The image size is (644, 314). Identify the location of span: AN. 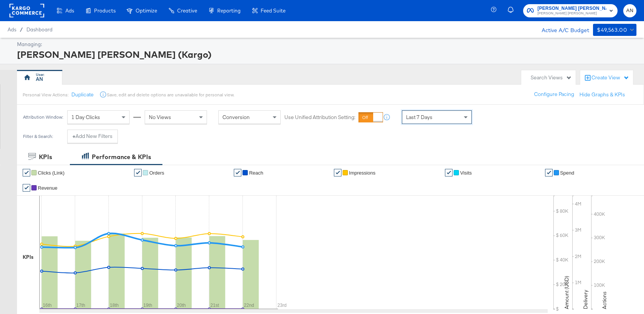
(630, 11).